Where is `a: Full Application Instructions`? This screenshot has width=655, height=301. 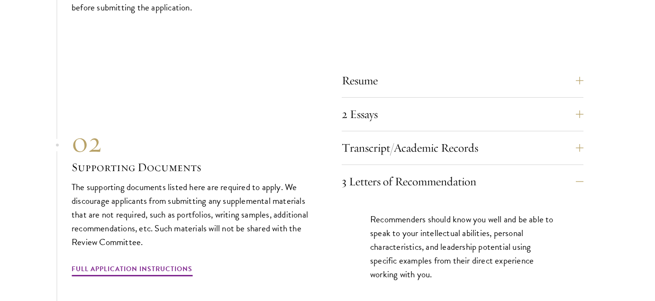
a: Full Application Instructions is located at coordinates (132, 270).